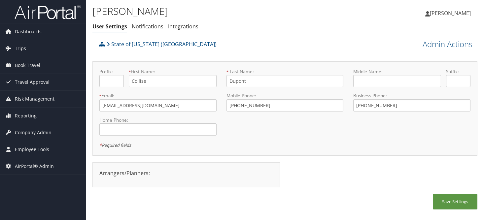  What do you see at coordinates (285, 96) in the screenshot?
I see `label: Mobile Phone:` at bounding box center [285, 96].